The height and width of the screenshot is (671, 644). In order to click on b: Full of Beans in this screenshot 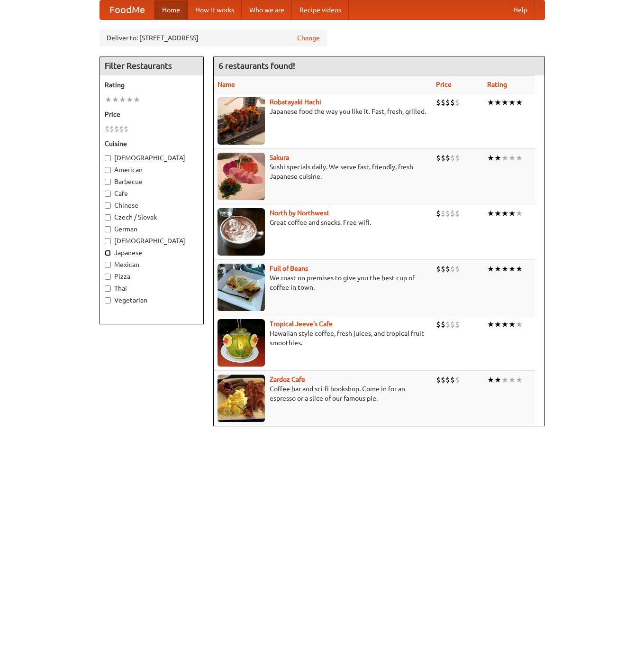, I will do `click(289, 268)`.